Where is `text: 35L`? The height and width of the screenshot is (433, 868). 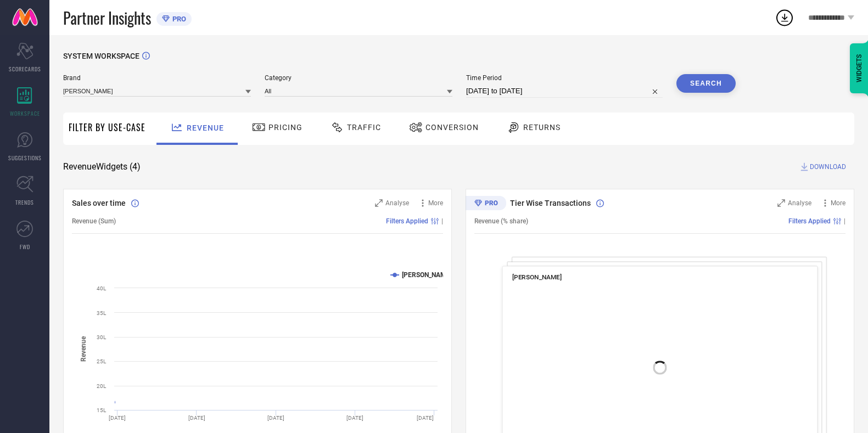 text: 35L is located at coordinates (102, 312).